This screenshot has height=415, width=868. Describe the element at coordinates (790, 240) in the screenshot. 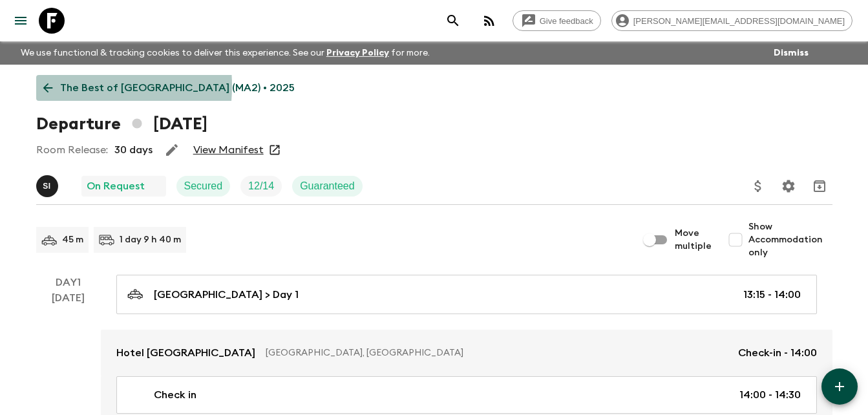

I see `span: Show Accommodation only` at that location.